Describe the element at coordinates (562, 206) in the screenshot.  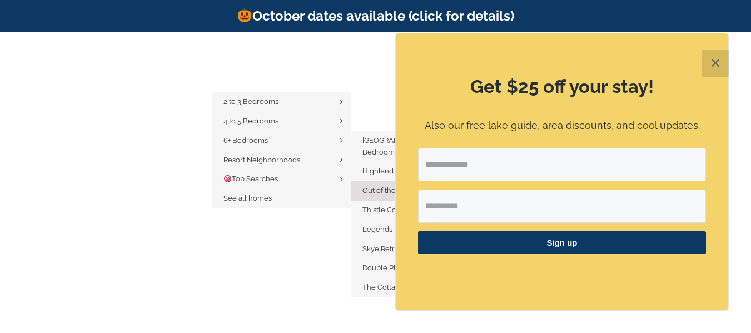
I see `input: First Name` at that location.